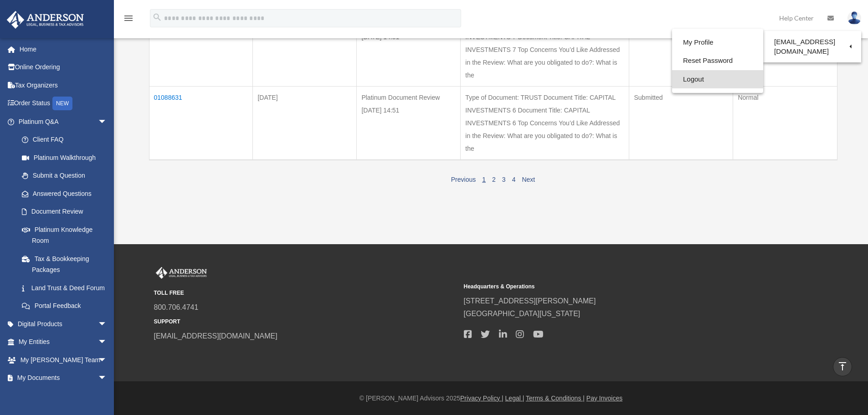 The height and width of the screenshot is (415, 868). I want to click on i: vertical_align_top, so click(842, 366).